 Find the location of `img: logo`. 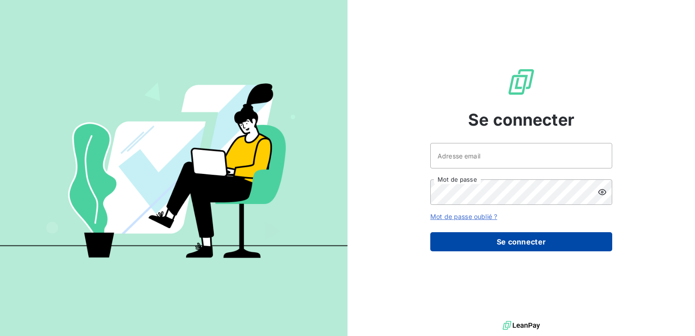

img: logo is located at coordinates (521, 325).